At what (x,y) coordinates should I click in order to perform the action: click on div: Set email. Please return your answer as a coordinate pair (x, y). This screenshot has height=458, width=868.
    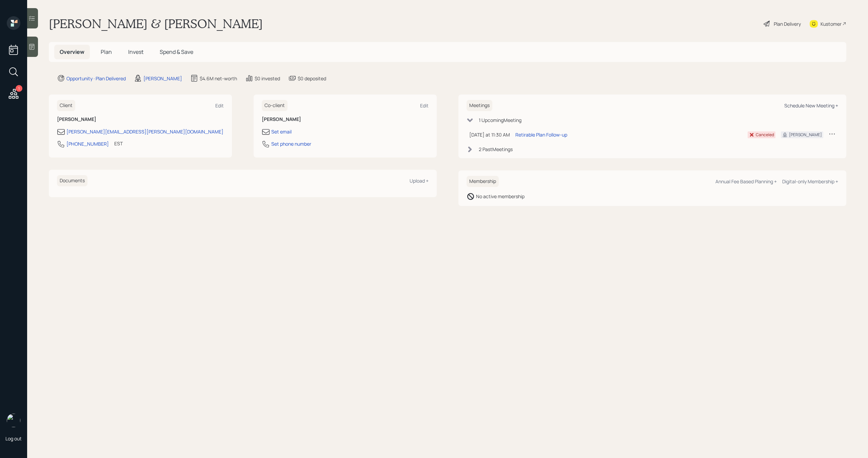
    Looking at the image, I should click on (281, 131).